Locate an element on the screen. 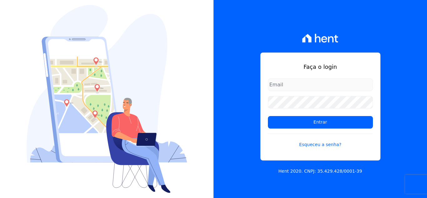 This screenshot has height=198, width=427. input: Email is located at coordinates (320, 85).